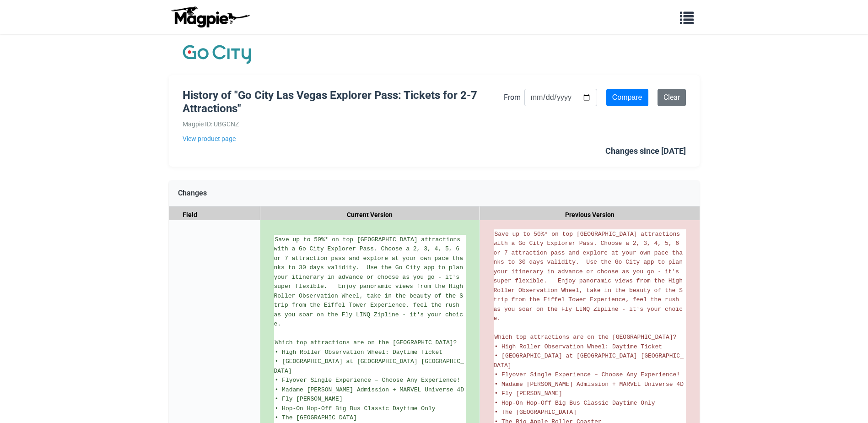 The image size is (868, 423). I want to click on a: Clear, so click(672, 98).